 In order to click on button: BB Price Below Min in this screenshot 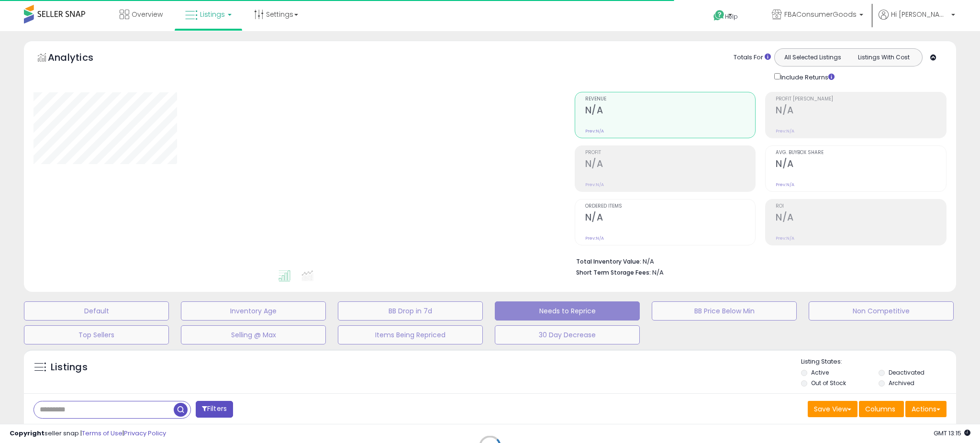, I will do `click(724, 311)`.